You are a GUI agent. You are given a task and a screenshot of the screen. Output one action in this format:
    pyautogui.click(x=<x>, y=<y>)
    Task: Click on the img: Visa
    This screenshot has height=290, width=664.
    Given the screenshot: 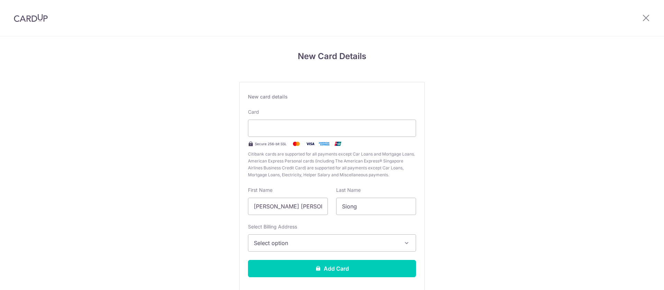 What is the action you would take?
    pyautogui.click(x=310, y=144)
    